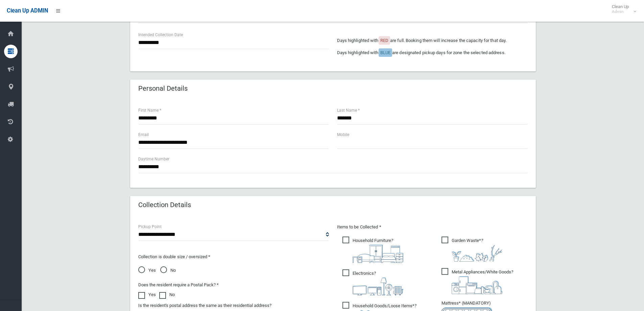 The width and height of the screenshot is (644, 311). Describe the element at coordinates (378, 254) in the screenshot. I see `img: aa9efdbe659d29b613fca23ba79d85cb.png` at that location.